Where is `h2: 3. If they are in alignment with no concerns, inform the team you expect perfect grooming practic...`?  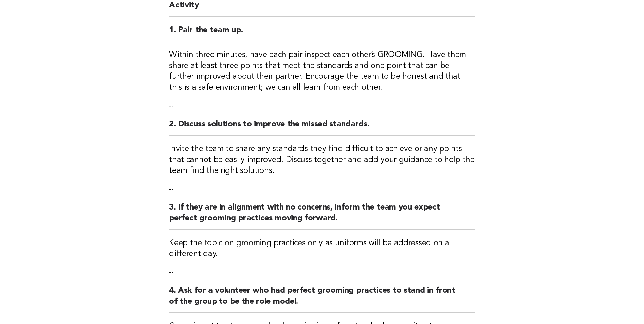
h2: 3. If they are in alignment with no concerns, inform the team you expect perfect grooming practic... is located at coordinates (322, 216).